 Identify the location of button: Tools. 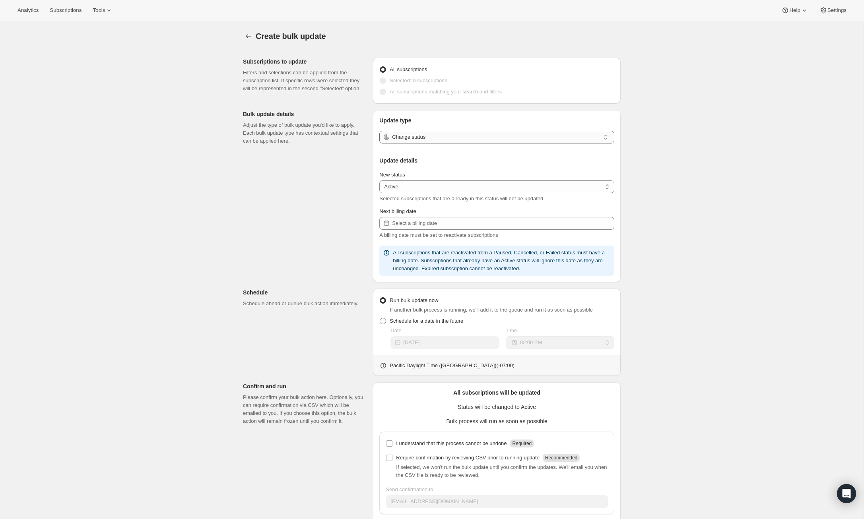
(103, 10).